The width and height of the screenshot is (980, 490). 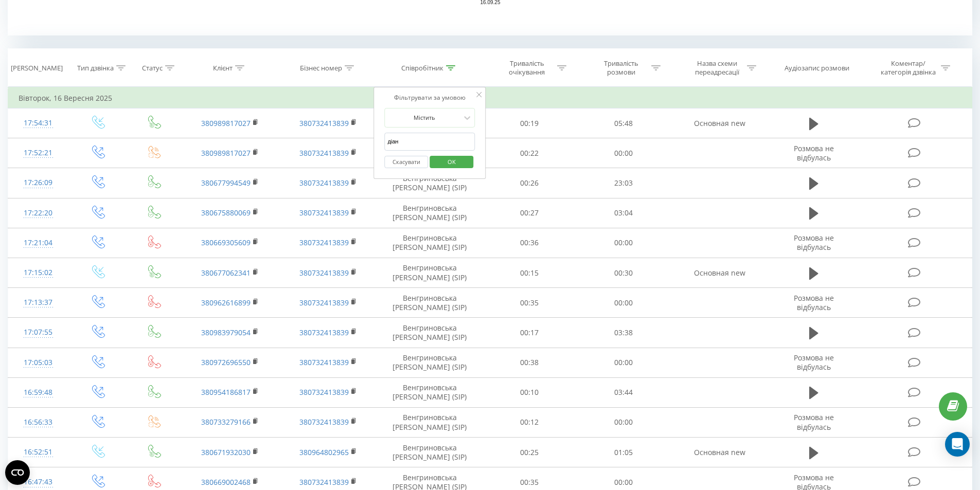 I want to click on td: 00:38, so click(x=529, y=362).